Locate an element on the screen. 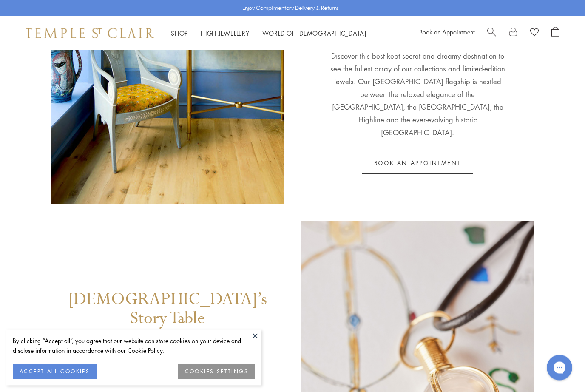  a: Open Shopping Bag is located at coordinates (555, 33).